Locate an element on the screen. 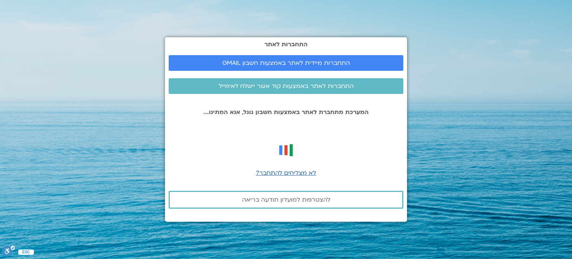 This screenshot has width=572, height=259. a: להצטרפות למועדון תודעה בריאה is located at coordinates (286, 200).